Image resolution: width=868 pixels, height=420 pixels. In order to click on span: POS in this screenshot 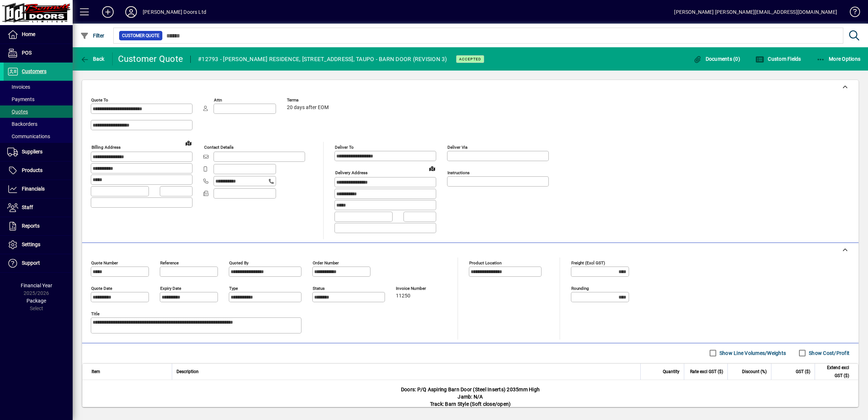, I will do `click(27, 52)`.